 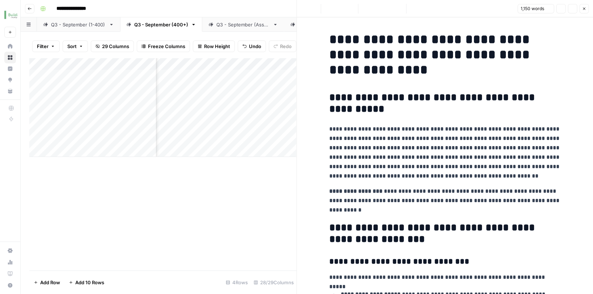 I want to click on a: Usage, so click(x=10, y=262).